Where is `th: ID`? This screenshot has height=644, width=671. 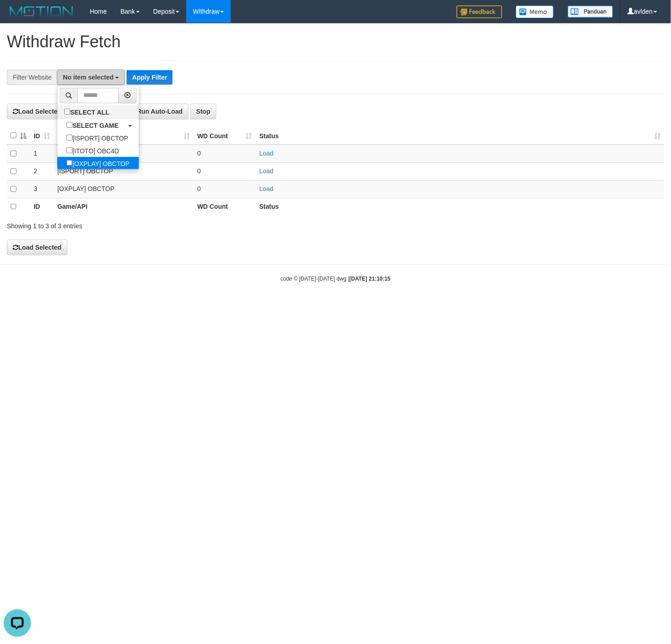
th: ID is located at coordinates (42, 207).